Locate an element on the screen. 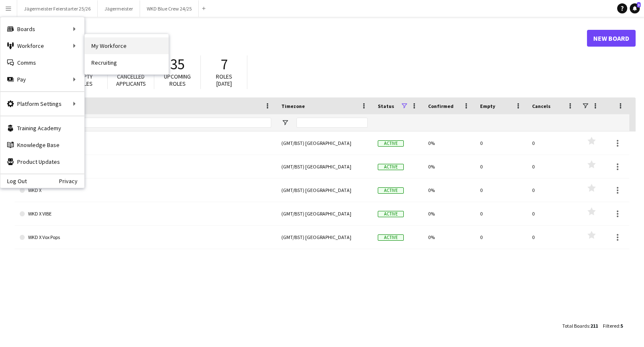 Image resolution: width=644 pixels, height=347 pixels. a: WKD X Vox Pops is located at coordinates (145, 237).